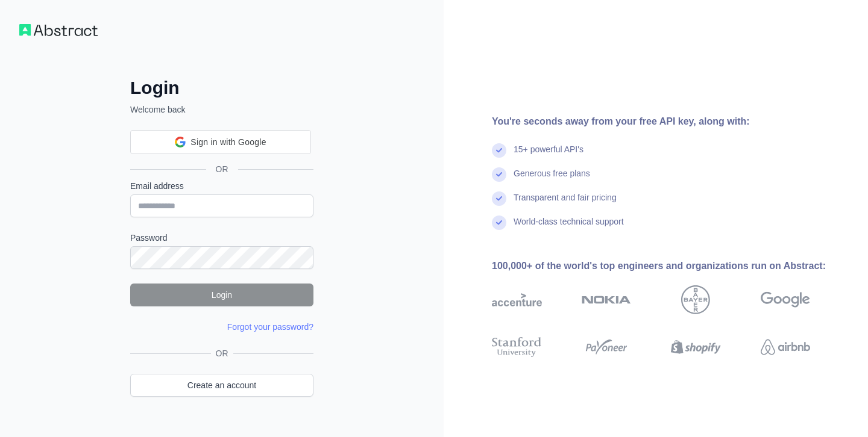 The image size is (868, 437). I want to click on img: stanford university, so click(517, 347).